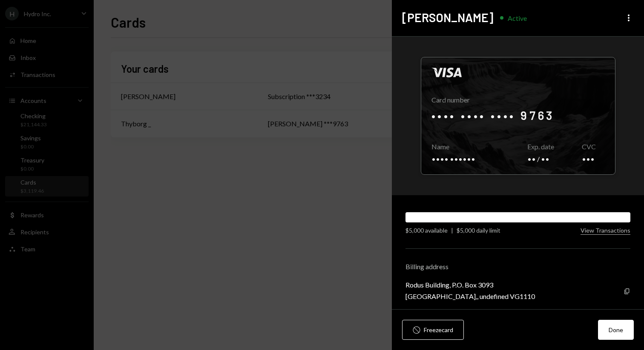 This screenshot has height=350, width=644. Describe the element at coordinates (616, 329) in the screenshot. I see `button: Done` at that location.